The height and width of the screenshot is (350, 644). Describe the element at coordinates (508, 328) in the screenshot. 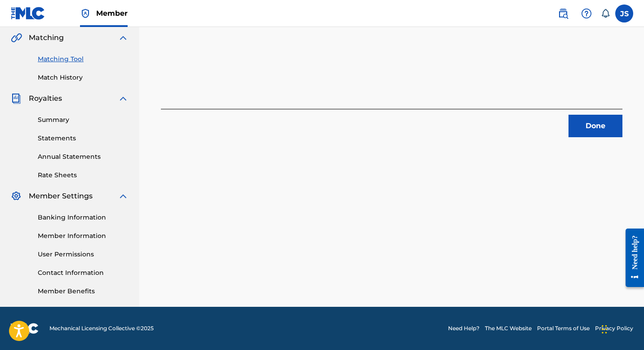

I see `a: The MLC Website` at that location.